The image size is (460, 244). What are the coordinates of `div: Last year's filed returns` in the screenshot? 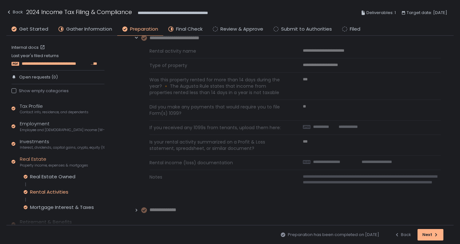 It's located at (58, 60).